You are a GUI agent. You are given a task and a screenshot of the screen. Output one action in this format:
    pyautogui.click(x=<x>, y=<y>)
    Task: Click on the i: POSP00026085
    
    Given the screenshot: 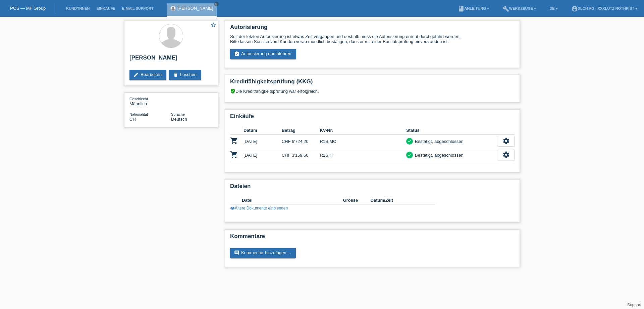 What is the action you would take?
    pyautogui.click(x=234, y=154)
    